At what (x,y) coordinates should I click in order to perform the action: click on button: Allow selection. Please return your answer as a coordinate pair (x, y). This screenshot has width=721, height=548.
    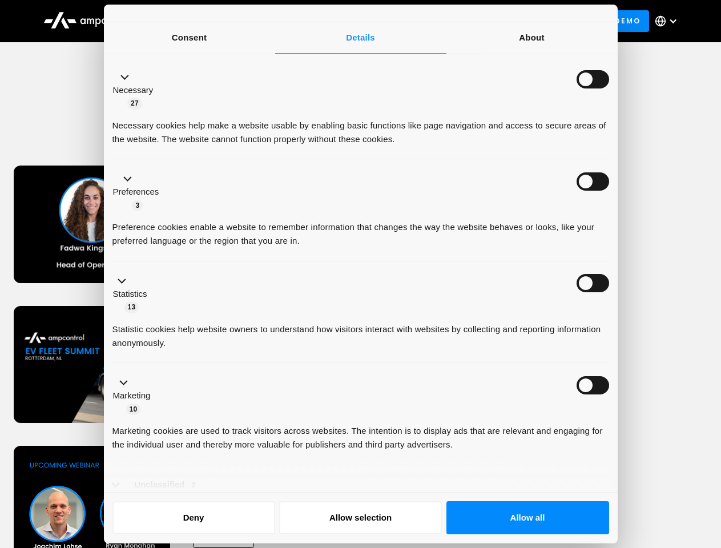
    Looking at the image, I should click on (360, 518).